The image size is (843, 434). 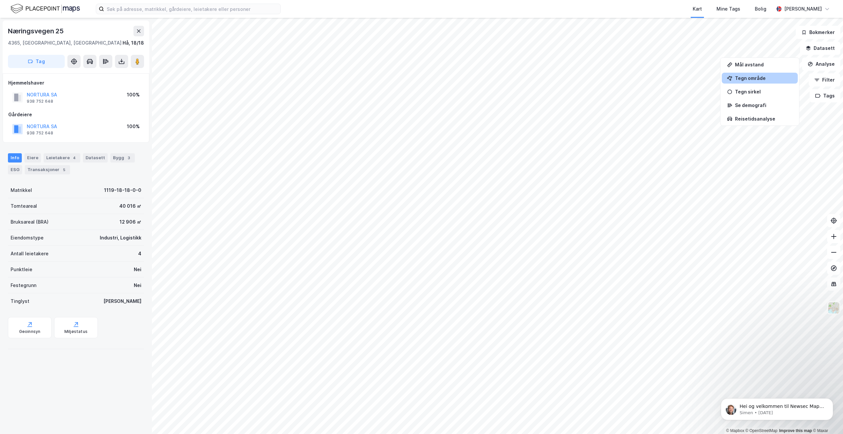 What do you see at coordinates (33, 158) in the screenshot?
I see `div: Eiere` at bounding box center [33, 158].